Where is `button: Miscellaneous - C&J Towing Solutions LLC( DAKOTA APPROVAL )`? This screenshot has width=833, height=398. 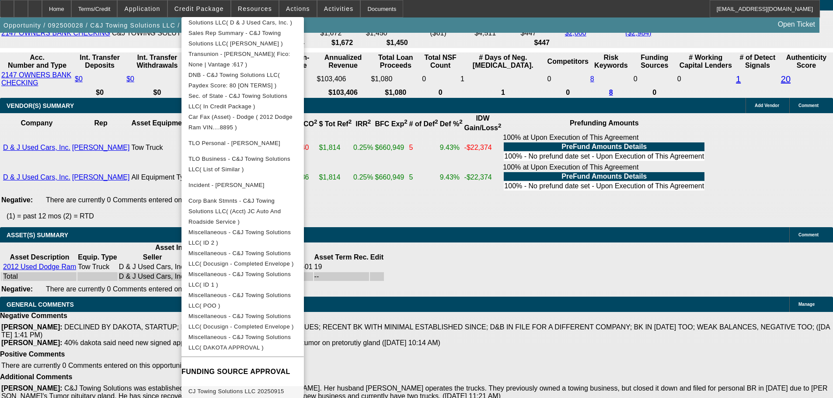
button: Miscellaneous - C&J Towing Solutions LLC( DAKOTA APPROVAL ) is located at coordinates (243, 343).